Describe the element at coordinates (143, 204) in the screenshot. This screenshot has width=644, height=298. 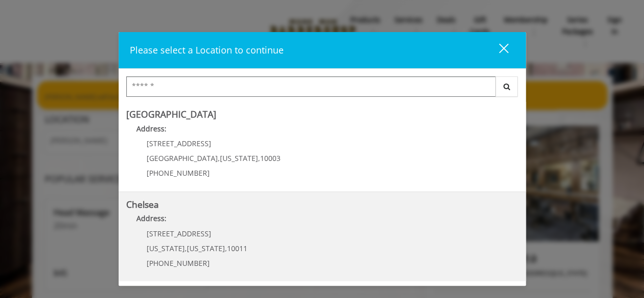
I see `b: Chelsea` at that location.